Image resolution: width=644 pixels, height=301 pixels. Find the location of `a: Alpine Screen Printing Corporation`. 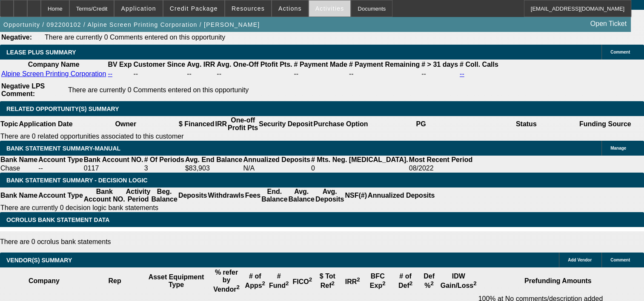

a: Alpine Screen Printing Corporation is located at coordinates (53, 74).